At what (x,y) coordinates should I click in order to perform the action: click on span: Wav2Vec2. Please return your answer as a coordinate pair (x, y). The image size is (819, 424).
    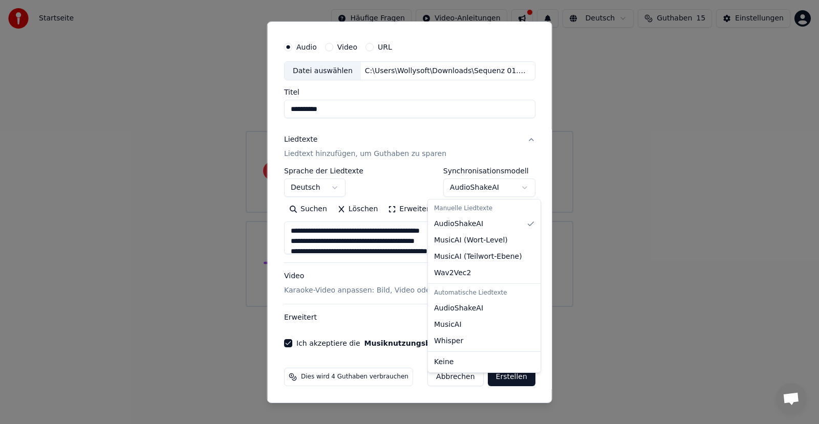
    Looking at the image, I should click on (452, 273).